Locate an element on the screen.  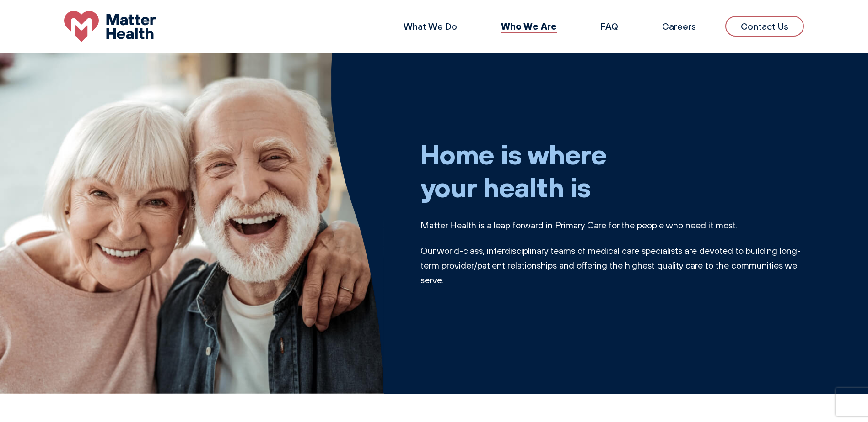
a: Who We Are is located at coordinates (529, 26).